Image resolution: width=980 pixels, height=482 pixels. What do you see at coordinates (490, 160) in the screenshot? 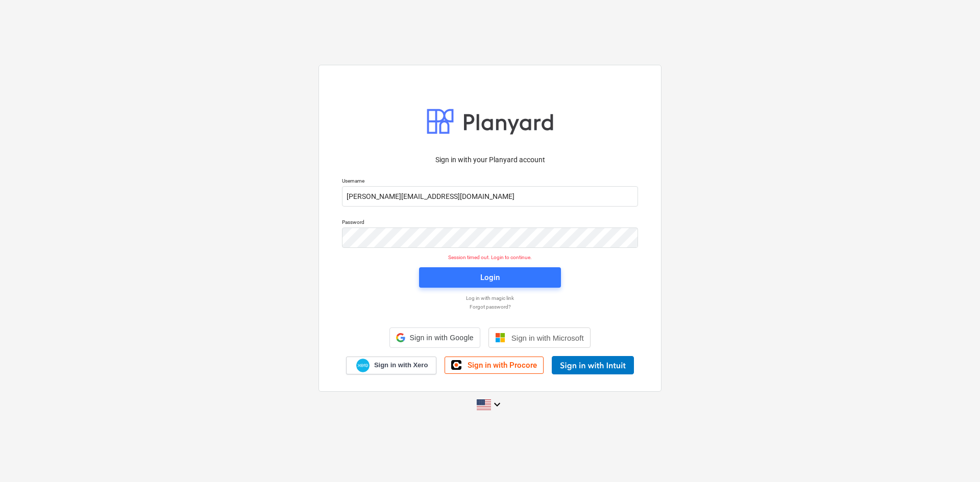
I see `p: Sign in with your Planyard account` at bounding box center [490, 160].